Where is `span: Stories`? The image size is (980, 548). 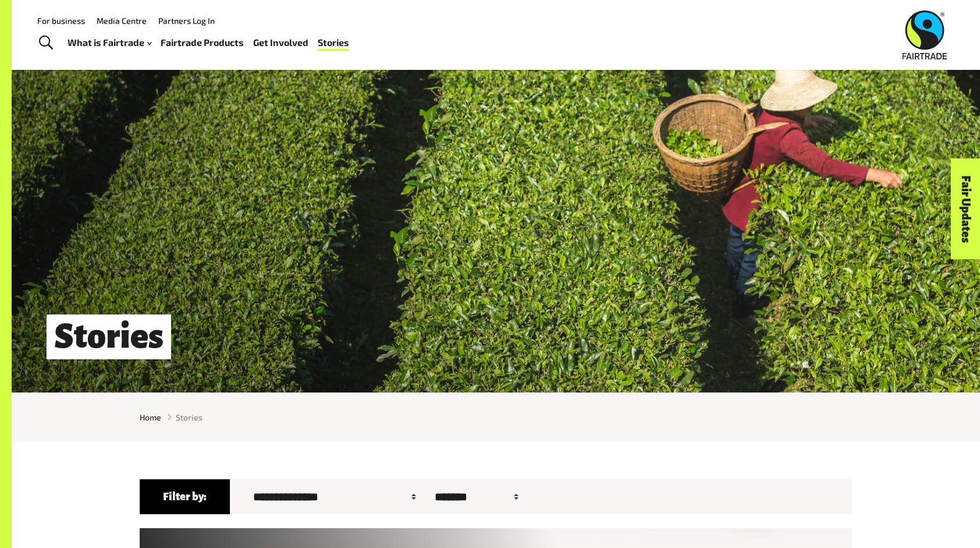 span: Stories is located at coordinates (189, 417).